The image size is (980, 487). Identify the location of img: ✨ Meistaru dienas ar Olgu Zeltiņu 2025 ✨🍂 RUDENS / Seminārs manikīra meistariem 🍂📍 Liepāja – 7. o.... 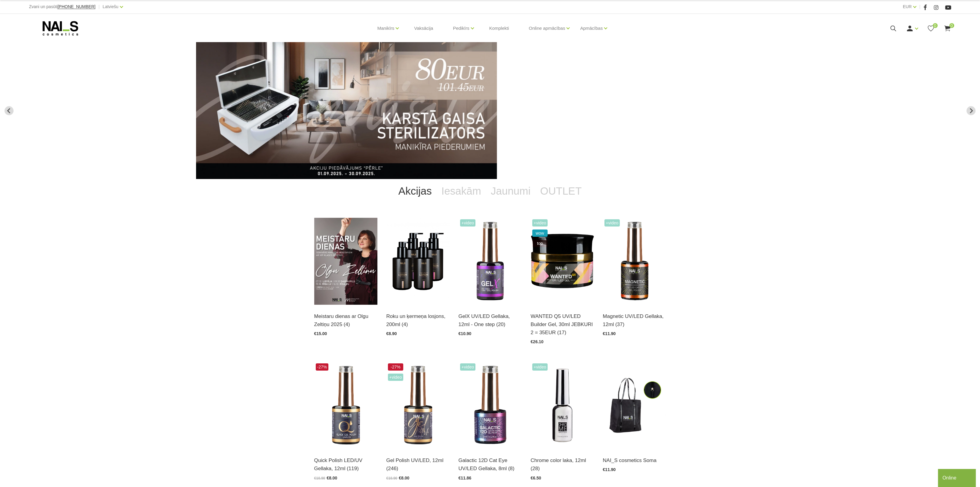
(346, 261).